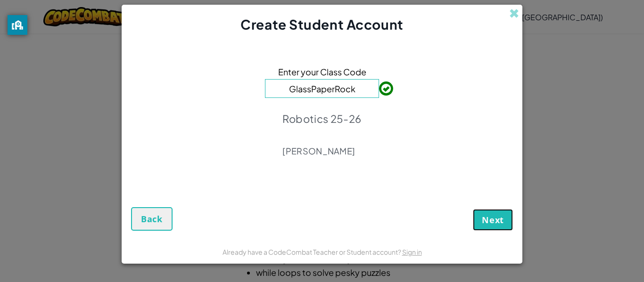 The image size is (644, 282). I want to click on span: Back, so click(152, 219).